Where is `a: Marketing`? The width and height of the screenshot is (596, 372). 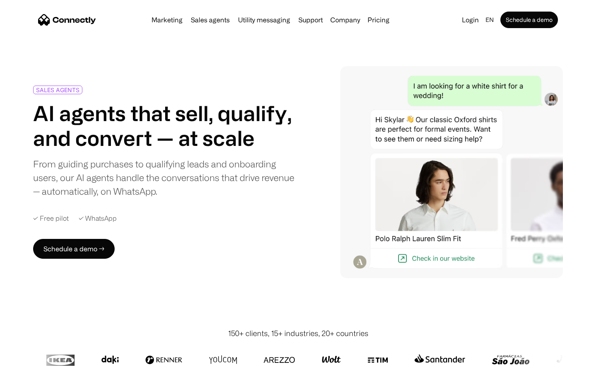 a: Marketing is located at coordinates (167, 20).